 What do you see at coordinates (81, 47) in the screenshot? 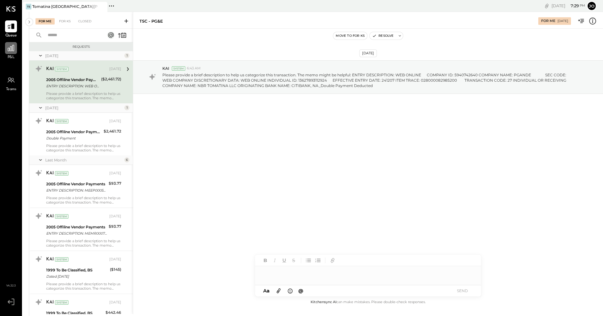
I see `div: Requests` at bounding box center [81, 47].